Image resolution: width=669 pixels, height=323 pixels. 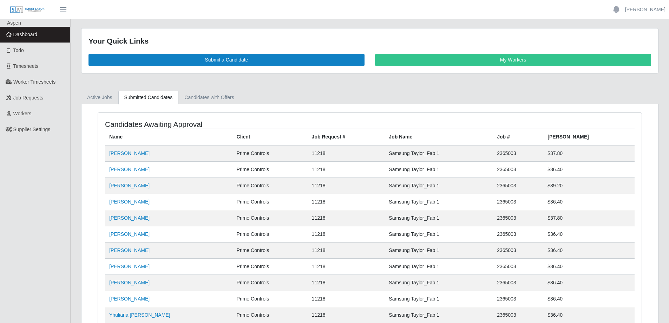 What do you see at coordinates (34, 82) in the screenshot?
I see `span: Worker Timesheets` at bounding box center [34, 82].